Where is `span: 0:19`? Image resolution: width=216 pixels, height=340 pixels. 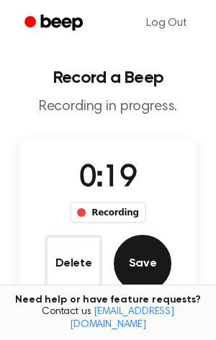
span: 0:19 is located at coordinates (108, 179).